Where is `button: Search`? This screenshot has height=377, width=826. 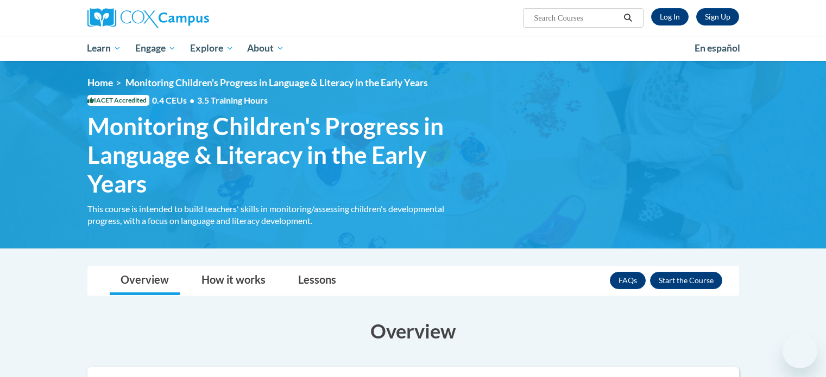 button: Search is located at coordinates (628, 18).